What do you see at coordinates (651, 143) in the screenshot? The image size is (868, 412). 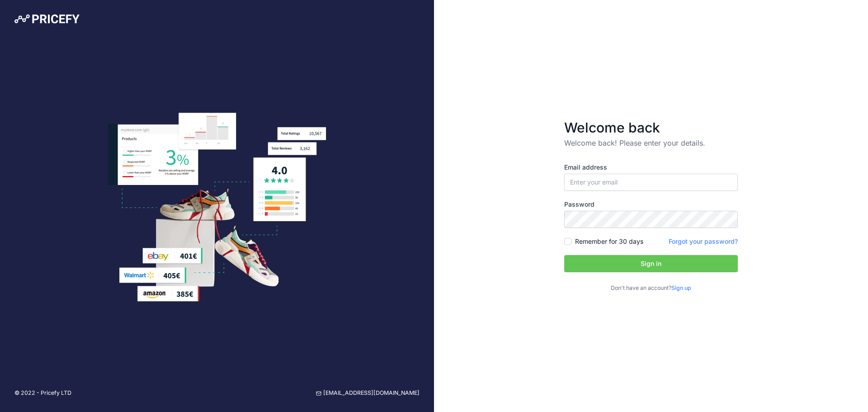 I see `p: Welcome back! Please enter your details.` at bounding box center [651, 143].